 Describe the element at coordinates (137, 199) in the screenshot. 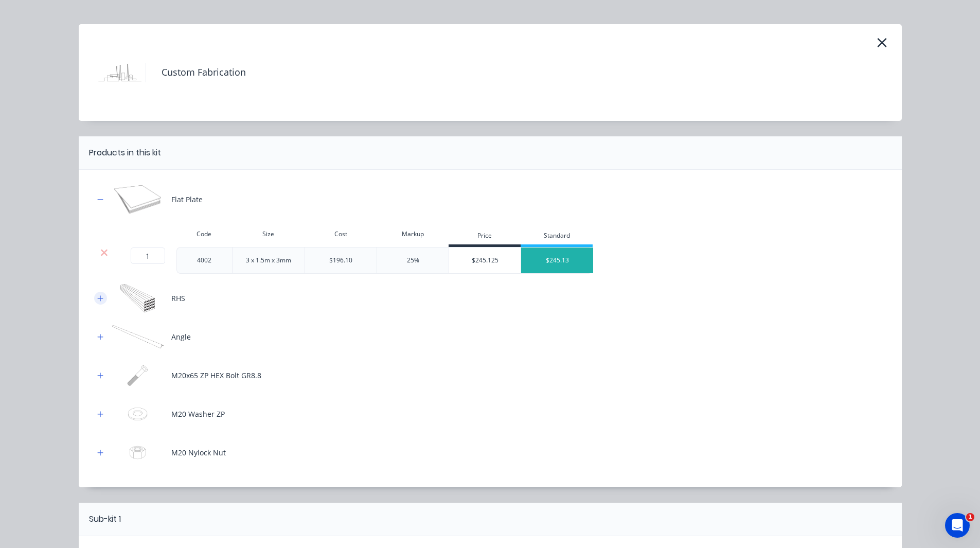

I see `img: Flat Plate` at that location.